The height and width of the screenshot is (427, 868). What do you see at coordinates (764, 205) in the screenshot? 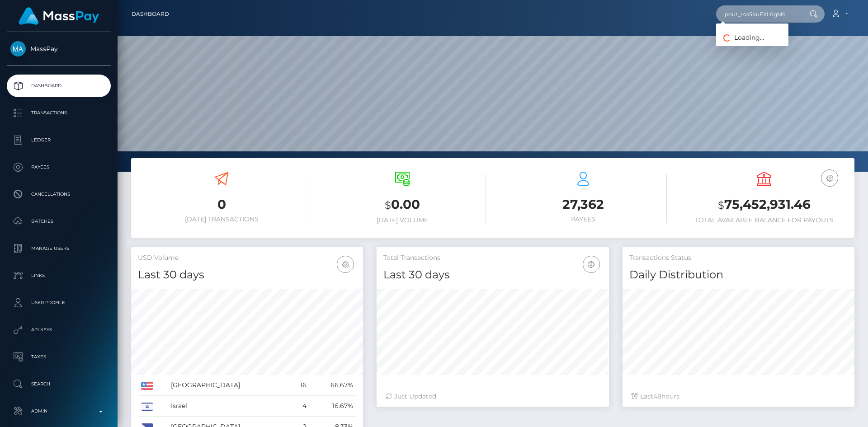
I see `h3: 75,452,931.46` at bounding box center [764, 205].